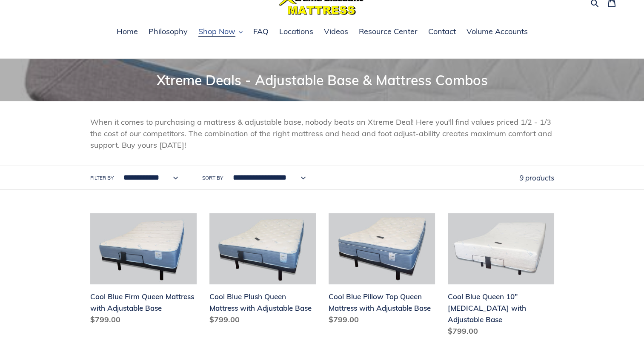 This screenshot has height=355, width=644. I want to click on a: Volume Accounts, so click(497, 32).